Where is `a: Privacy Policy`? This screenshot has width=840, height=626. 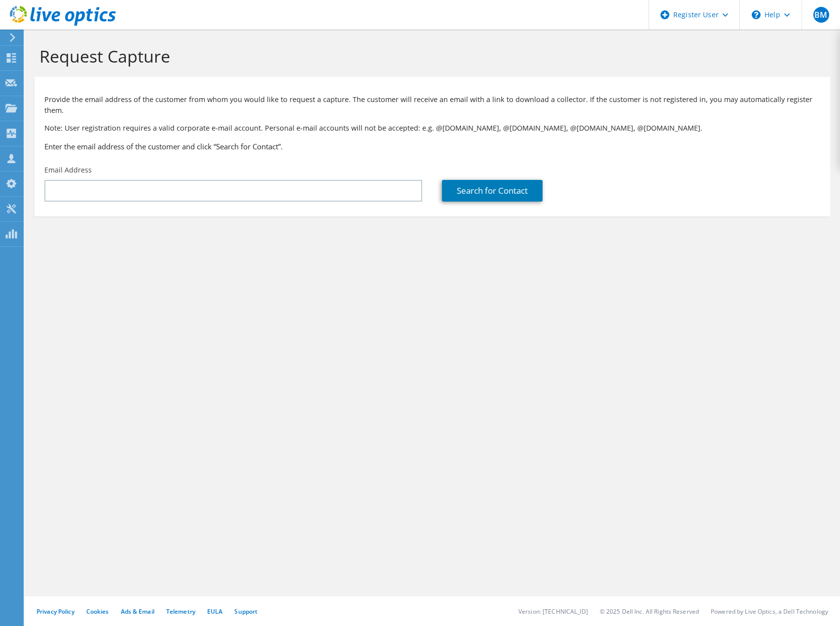
a: Privacy Policy is located at coordinates (55, 611).